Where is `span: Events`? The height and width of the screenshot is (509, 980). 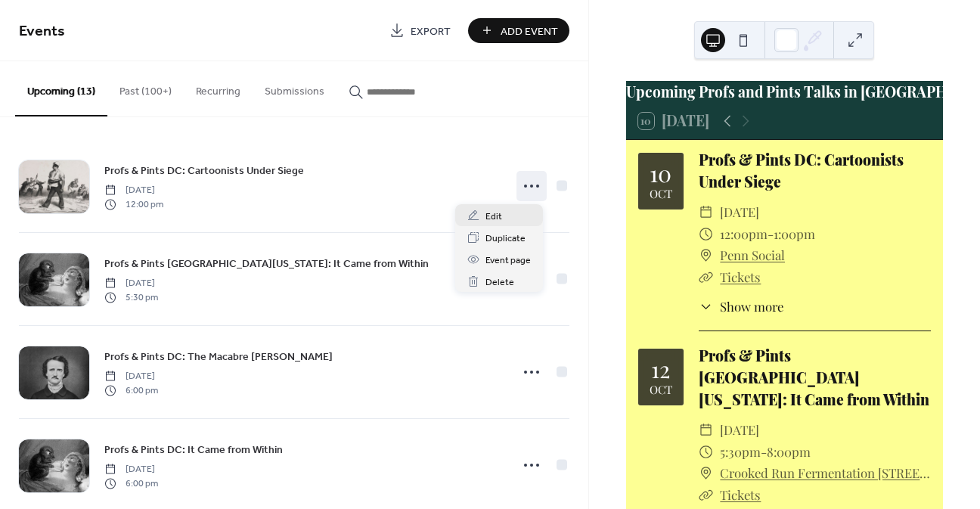
span: Events is located at coordinates (42, 31).